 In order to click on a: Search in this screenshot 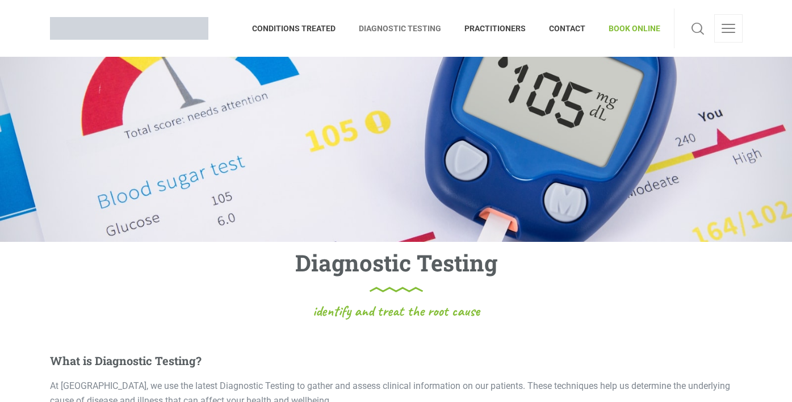, I will do `click(698, 28)`.